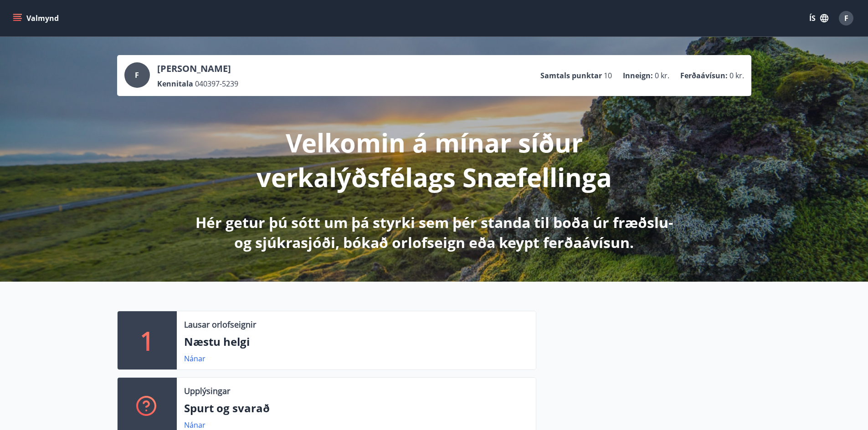 This screenshot has width=868, height=430. What do you see at coordinates (220, 325) in the screenshot?
I see `p: Lausar orlofseignir` at bounding box center [220, 325].